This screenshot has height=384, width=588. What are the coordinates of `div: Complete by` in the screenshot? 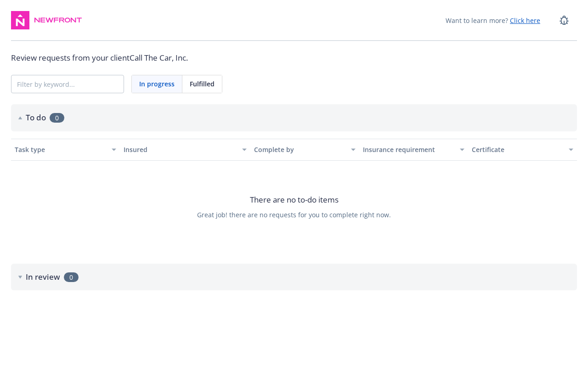 It's located at (300, 149).